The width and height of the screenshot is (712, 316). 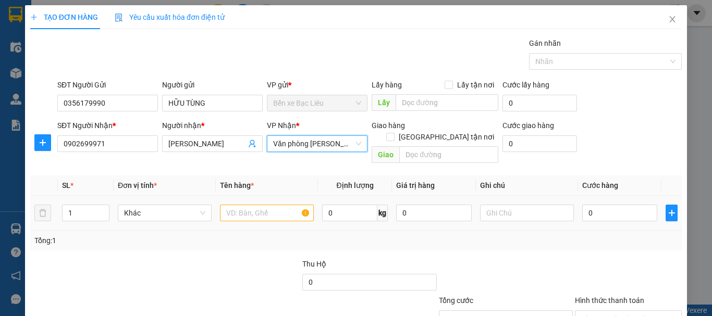 I want to click on label: Hình thức thanh toán, so click(x=609, y=301).